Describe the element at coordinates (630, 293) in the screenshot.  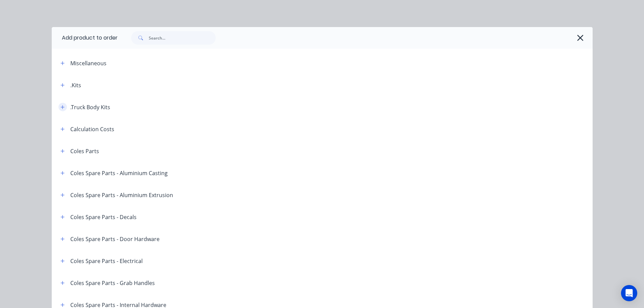
I see `div: Open Intercom Messenger` at that location.